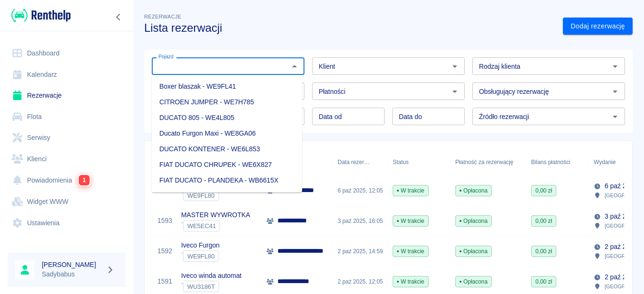  Describe the element at coordinates (66, 95) in the screenshot. I see `a: Rezerwacje` at that location.